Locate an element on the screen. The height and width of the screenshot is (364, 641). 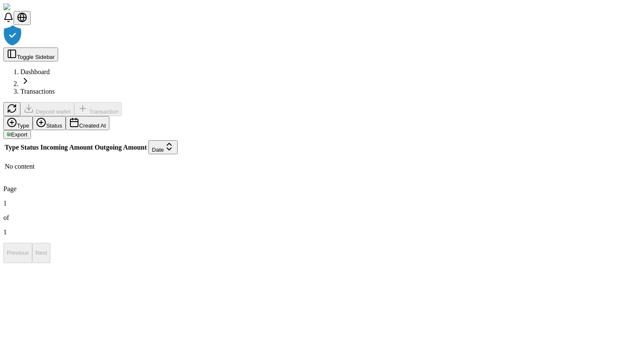
th: Type is located at coordinates (11, 147).